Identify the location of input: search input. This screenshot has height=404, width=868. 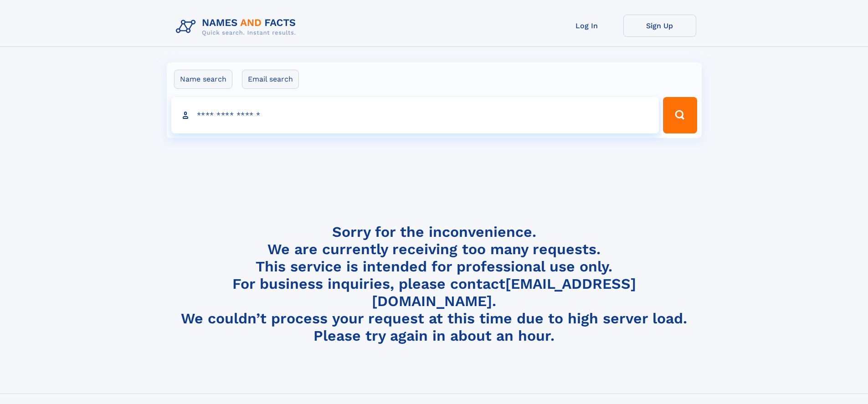
(415, 115).